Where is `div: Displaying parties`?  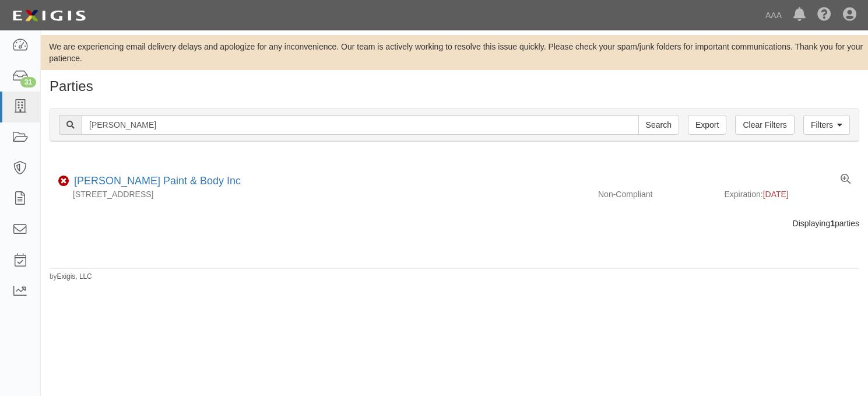 div: Displaying parties is located at coordinates (454, 223).